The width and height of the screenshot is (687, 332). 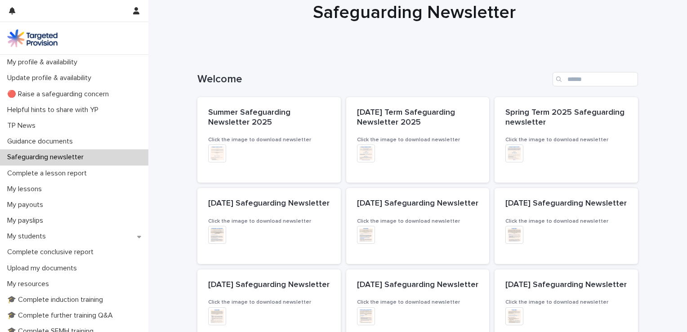 What do you see at coordinates (23, 125) in the screenshot?
I see `p: TP News` at bounding box center [23, 125].